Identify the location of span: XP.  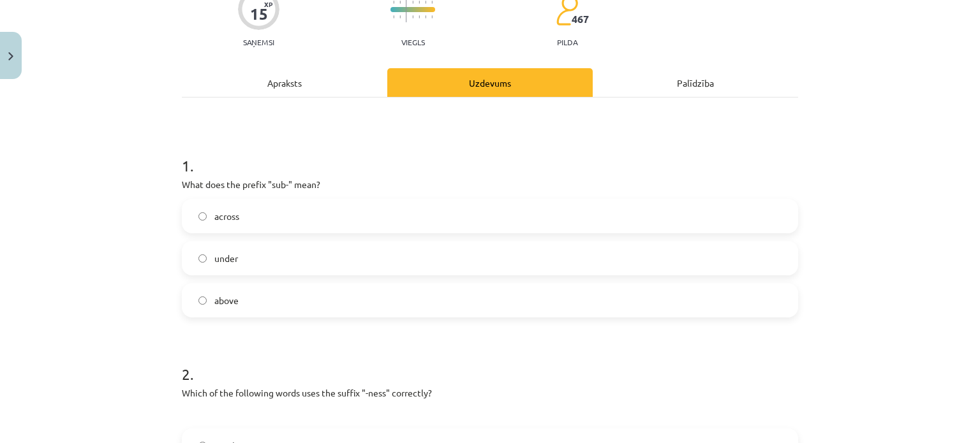
(268, 4).